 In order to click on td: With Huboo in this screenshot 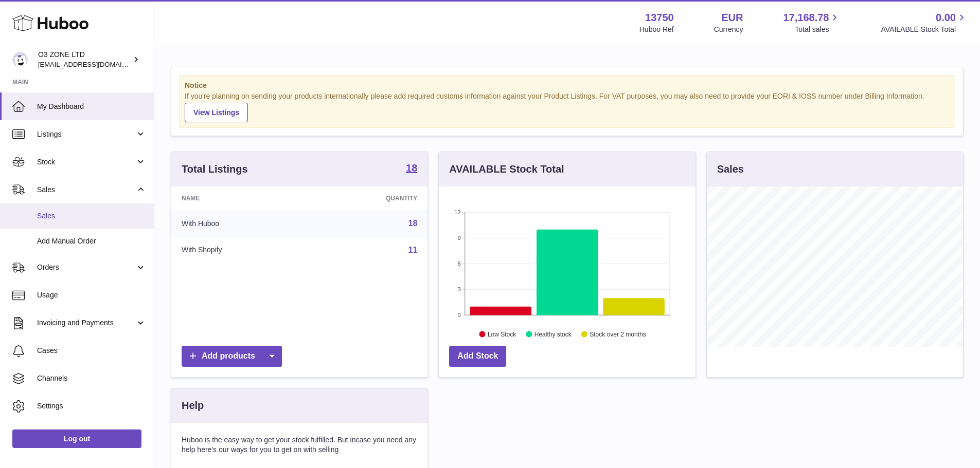, I will do `click(240, 224)`.